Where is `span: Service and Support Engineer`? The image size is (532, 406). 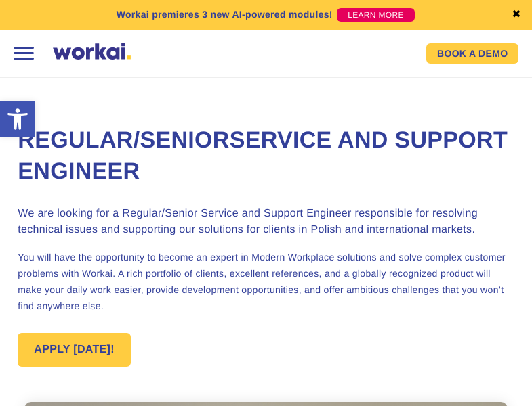
span: Service and Support Engineer is located at coordinates (262, 156).